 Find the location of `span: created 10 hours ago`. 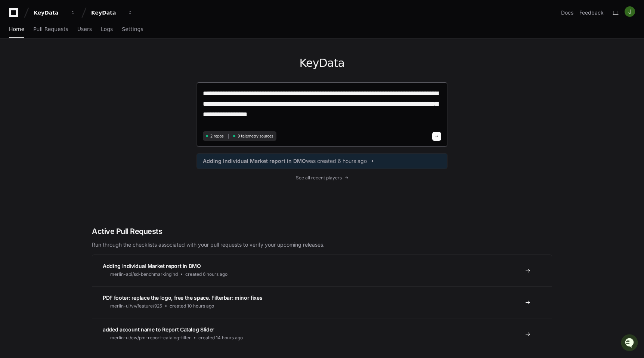

span: created 10 hours ago is located at coordinates (191, 306).